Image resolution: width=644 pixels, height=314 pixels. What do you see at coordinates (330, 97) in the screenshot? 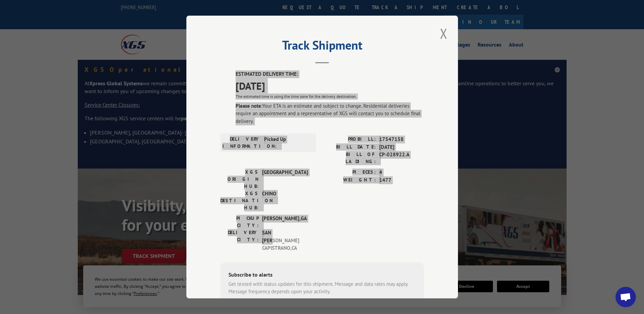
I see `div: The estimated time is using the time zone for the delivery destination.` at bounding box center [330, 97].